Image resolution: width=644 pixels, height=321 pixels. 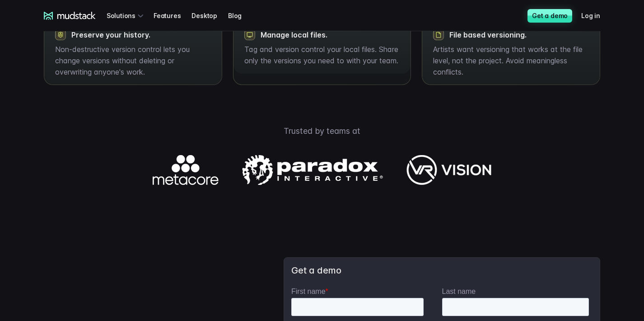 I want to click on span: Job title, so click(x=163, y=41).